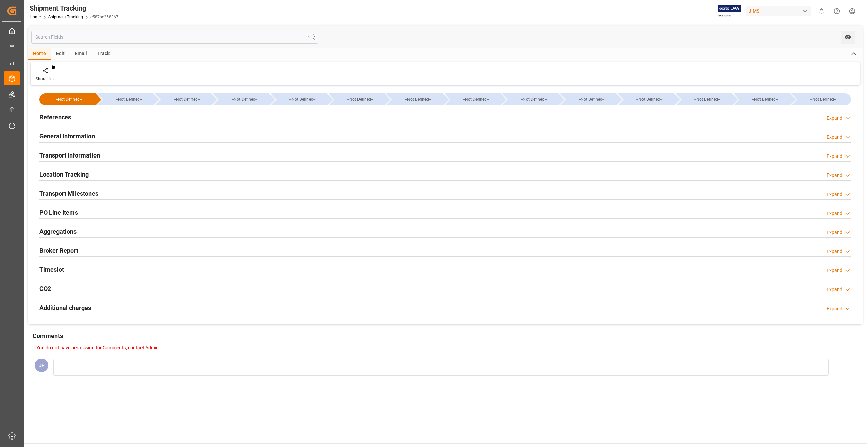 This screenshot has height=447, width=868. I want to click on img: Exertis%20JAM%20-%20Email%20Logo.jpg_1722504956.jpg, so click(729, 11).